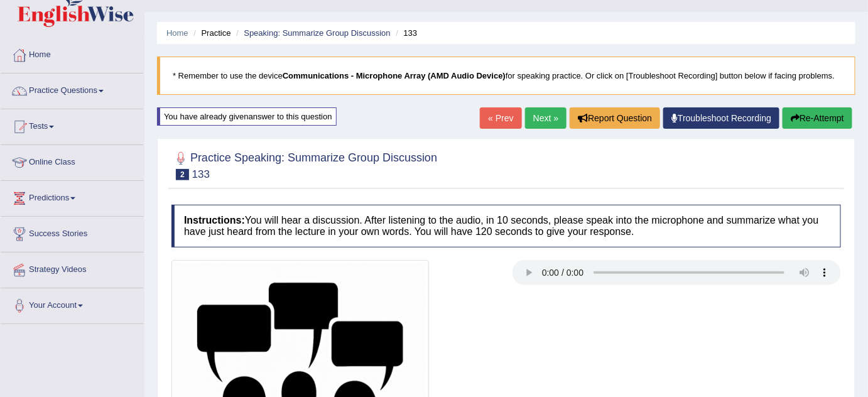 The image size is (868, 397). I want to click on a: Online Class, so click(72, 161).